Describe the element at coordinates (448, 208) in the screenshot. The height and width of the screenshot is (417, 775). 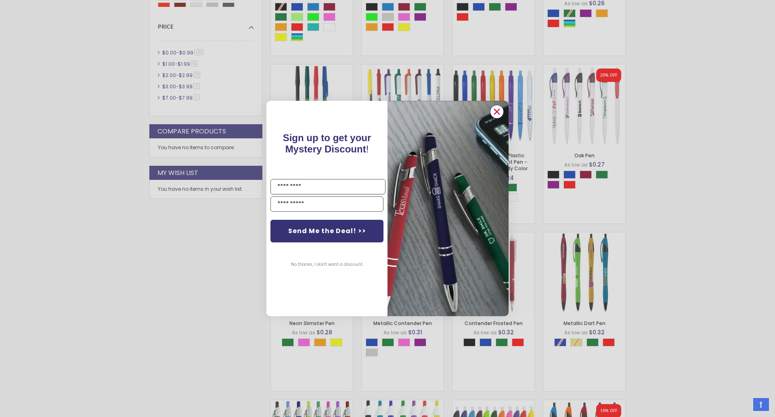
I see `img: pop-up-image` at that location.